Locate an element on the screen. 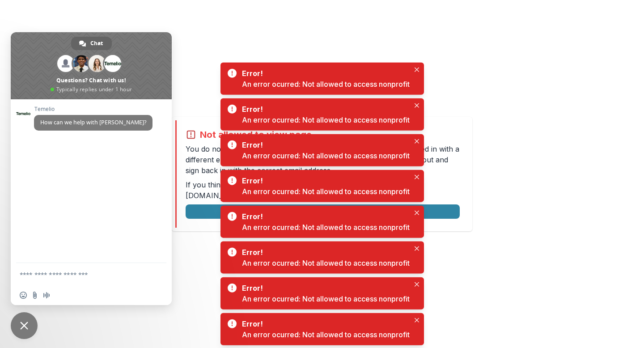  span: Send a file is located at coordinates (35, 295).